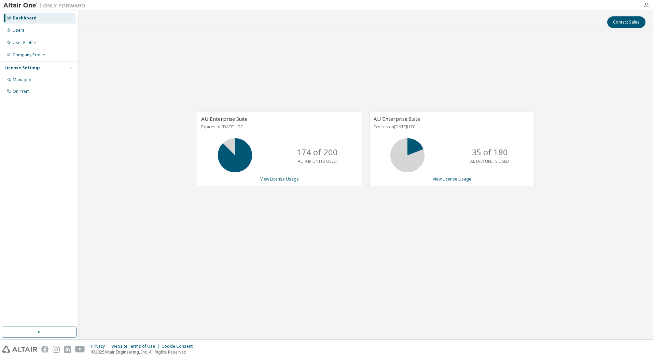  What do you see at coordinates (46, 5) in the screenshot?
I see `img: Altair One` at bounding box center [46, 5].